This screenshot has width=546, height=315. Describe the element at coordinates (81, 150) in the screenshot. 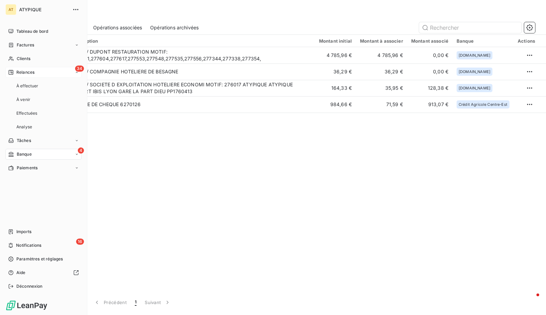

I see `span: 4` at that location.